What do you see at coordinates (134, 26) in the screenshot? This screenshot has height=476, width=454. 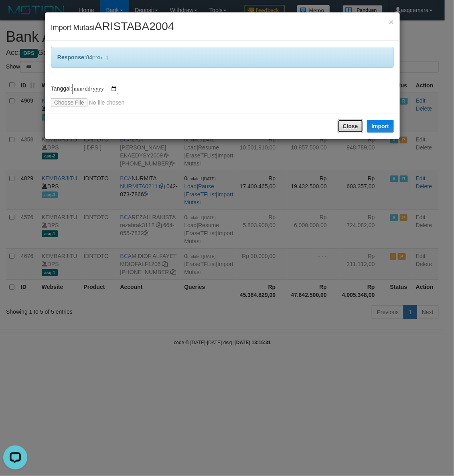 I see `span: ARISTABA2004` at bounding box center [134, 26].